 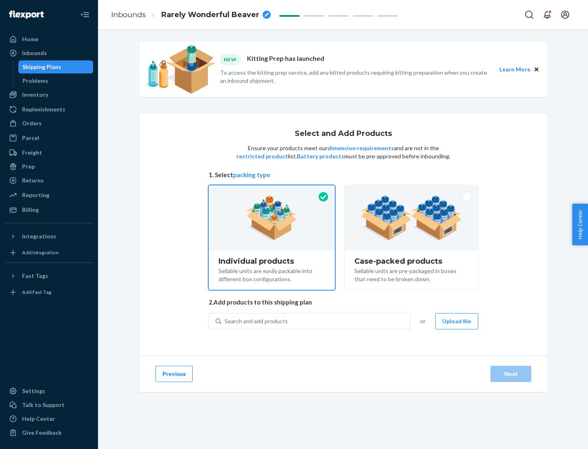 I want to click on div: Billing, so click(x=30, y=210).